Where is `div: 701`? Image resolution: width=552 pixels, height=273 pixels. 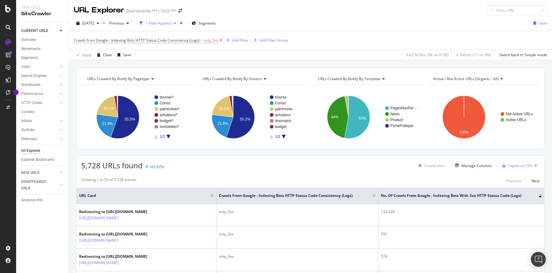
div: 701 is located at coordinates (461, 234).